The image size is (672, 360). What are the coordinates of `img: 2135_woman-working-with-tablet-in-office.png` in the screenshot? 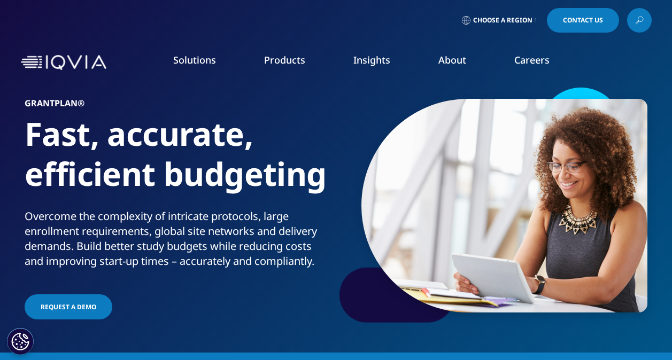 It's located at (504, 206).